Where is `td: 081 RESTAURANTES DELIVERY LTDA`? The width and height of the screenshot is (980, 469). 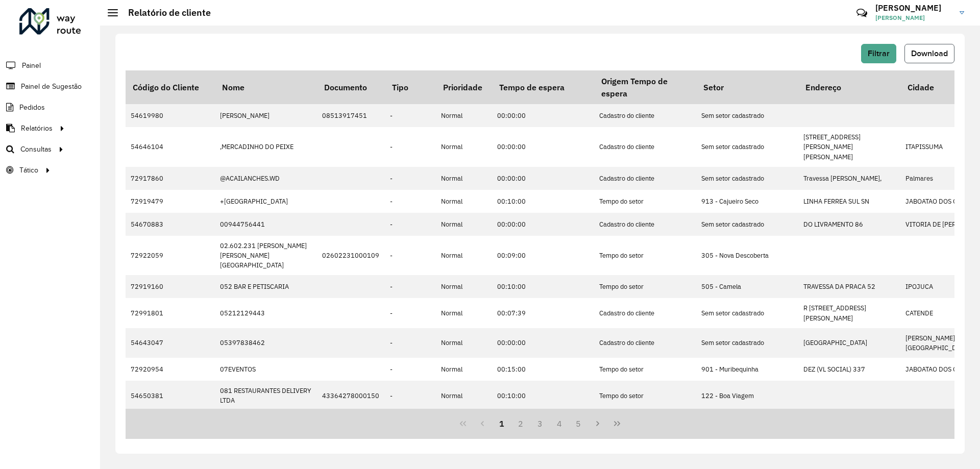 td: 081 RESTAURANTES DELIVERY LTDA is located at coordinates (266, 395).